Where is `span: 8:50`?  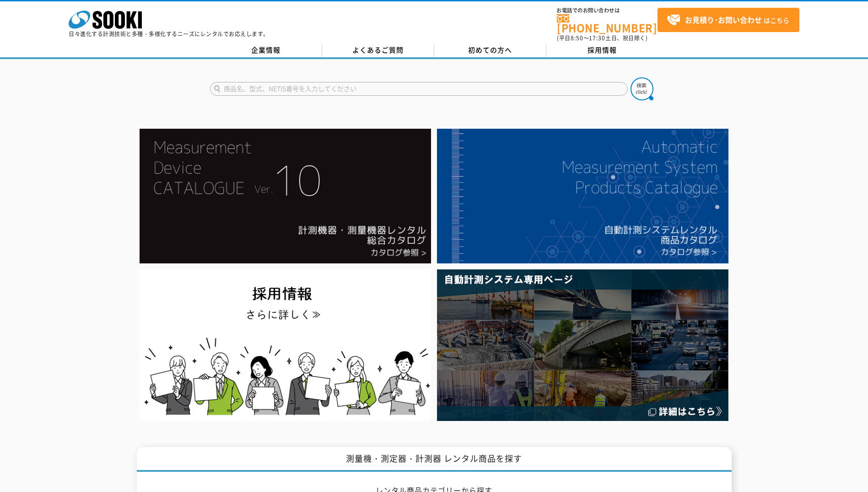 span: 8:50 is located at coordinates (577, 38).